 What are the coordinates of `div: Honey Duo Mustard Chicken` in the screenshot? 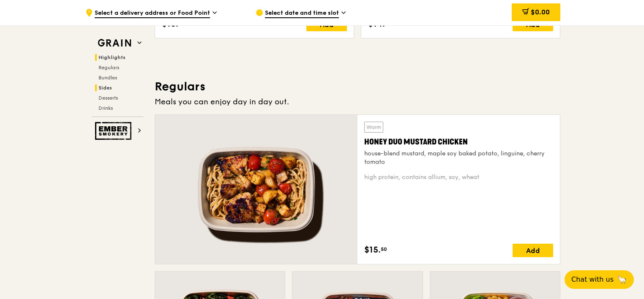 It's located at (458, 142).